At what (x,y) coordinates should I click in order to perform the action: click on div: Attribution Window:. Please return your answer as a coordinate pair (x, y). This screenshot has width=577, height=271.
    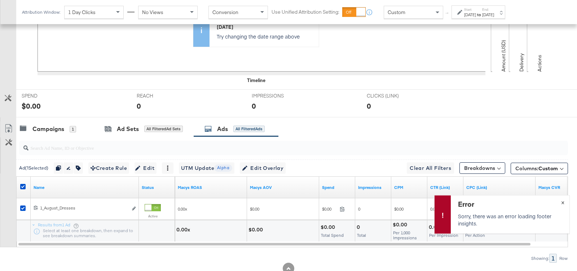
    Looking at the image, I should click on (41, 12).